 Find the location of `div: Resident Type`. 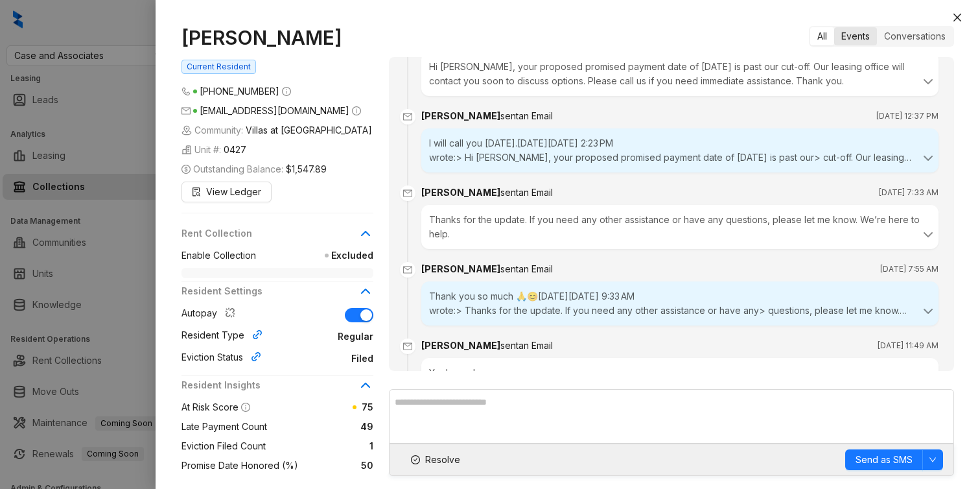

div: Resident Type is located at coordinates (224, 337).